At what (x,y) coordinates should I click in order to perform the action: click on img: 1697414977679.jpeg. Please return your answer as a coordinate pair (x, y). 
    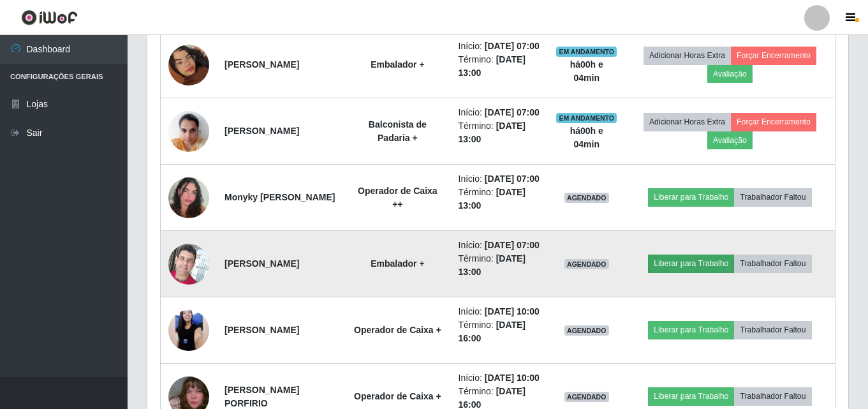
    Looking at the image, I should click on (189, 263).